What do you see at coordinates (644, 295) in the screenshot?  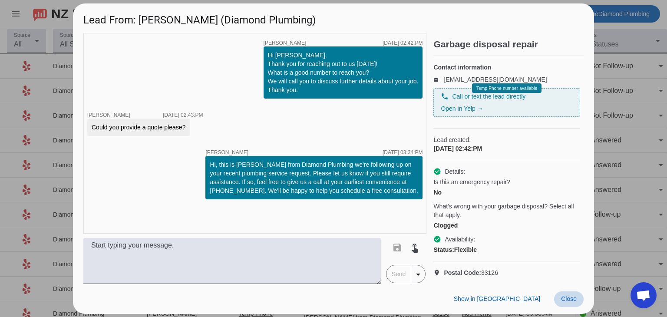 I see `div: Open chat` at bounding box center [644, 295].